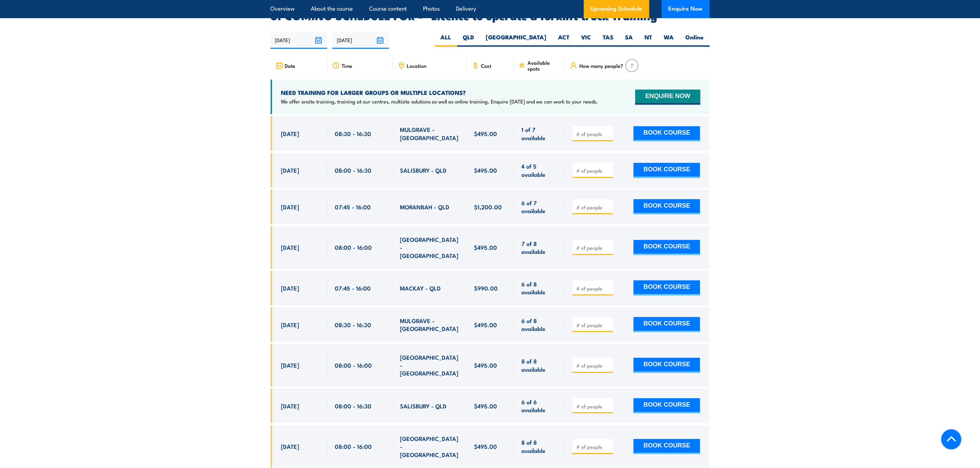  I want to click on button: ENQUIRE NOW, so click(668, 97).